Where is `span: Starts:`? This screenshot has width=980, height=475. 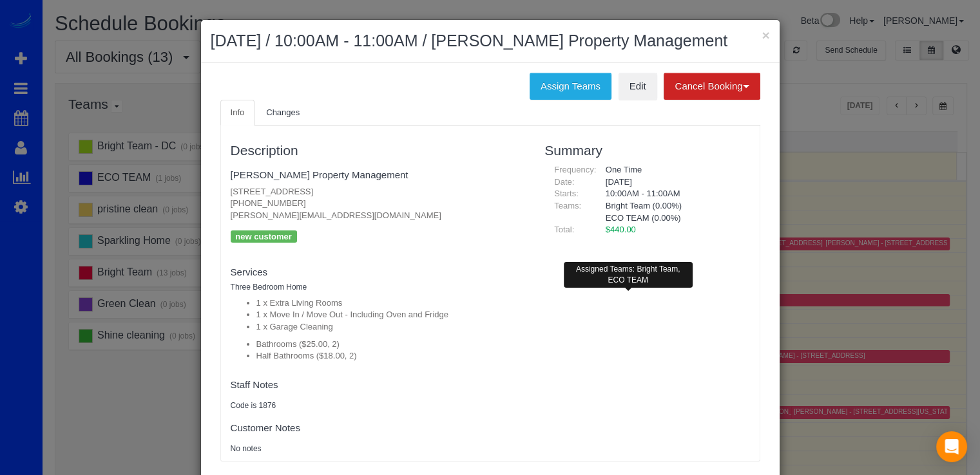 span: Starts: is located at coordinates (566, 193).